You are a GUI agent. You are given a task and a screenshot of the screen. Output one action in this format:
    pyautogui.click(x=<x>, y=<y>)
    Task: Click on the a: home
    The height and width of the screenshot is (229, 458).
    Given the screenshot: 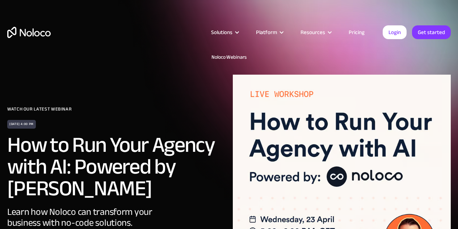 What is the action you would take?
    pyautogui.click(x=29, y=32)
    